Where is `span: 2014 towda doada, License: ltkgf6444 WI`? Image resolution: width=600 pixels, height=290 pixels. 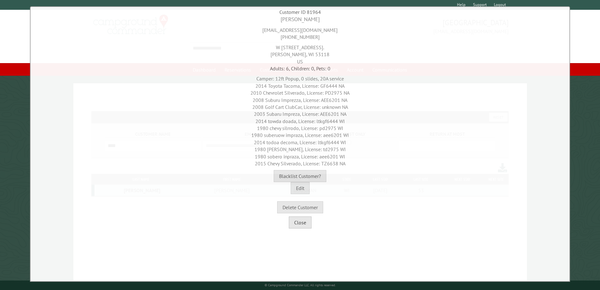
span: 2014 towda doada, License: ltkgf6444 WI is located at coordinates (300, 121).